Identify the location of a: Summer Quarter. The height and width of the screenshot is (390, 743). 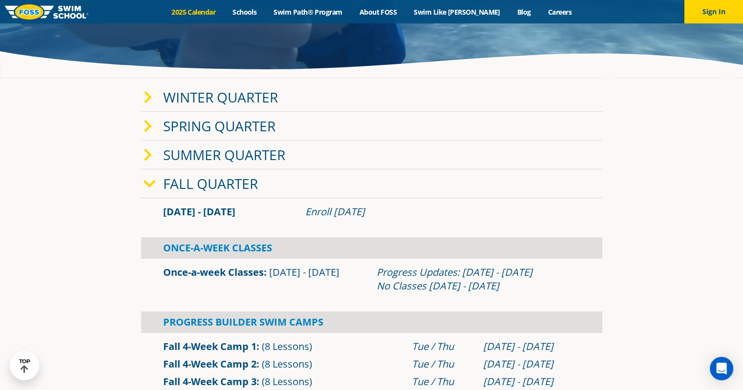
(224, 155).